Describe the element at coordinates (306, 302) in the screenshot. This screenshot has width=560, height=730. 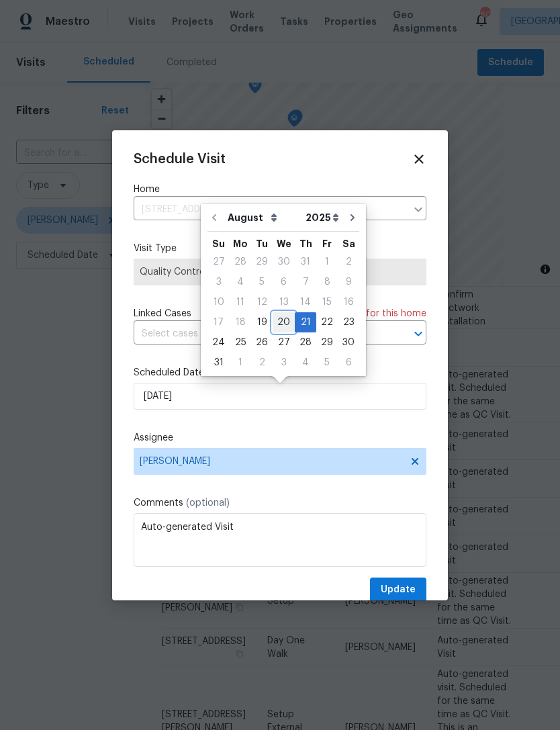
I see `div: Thu Aug 14 2025` at that location.